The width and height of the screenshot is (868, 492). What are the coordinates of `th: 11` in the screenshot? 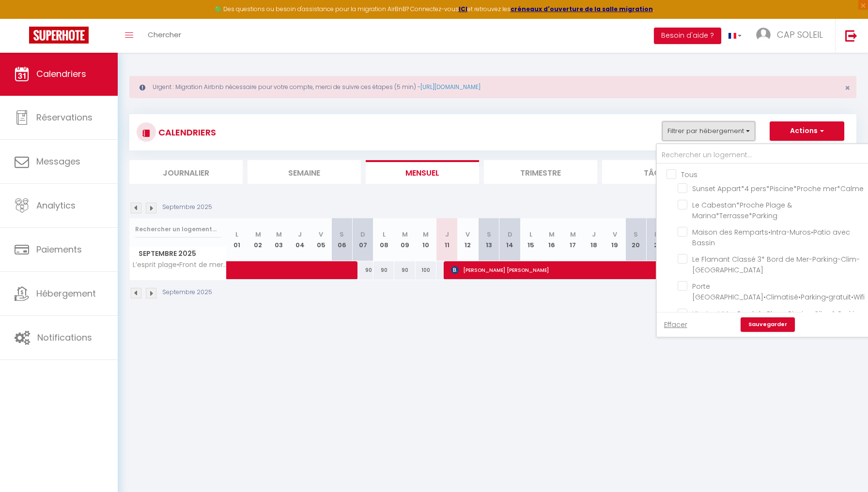 It's located at (446, 240).